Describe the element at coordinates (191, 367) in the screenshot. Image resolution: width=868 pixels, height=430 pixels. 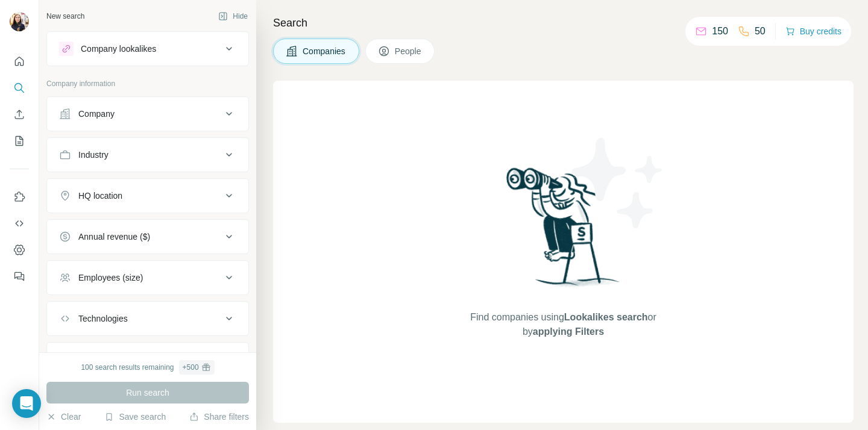
I see `div: + 500` at that location.